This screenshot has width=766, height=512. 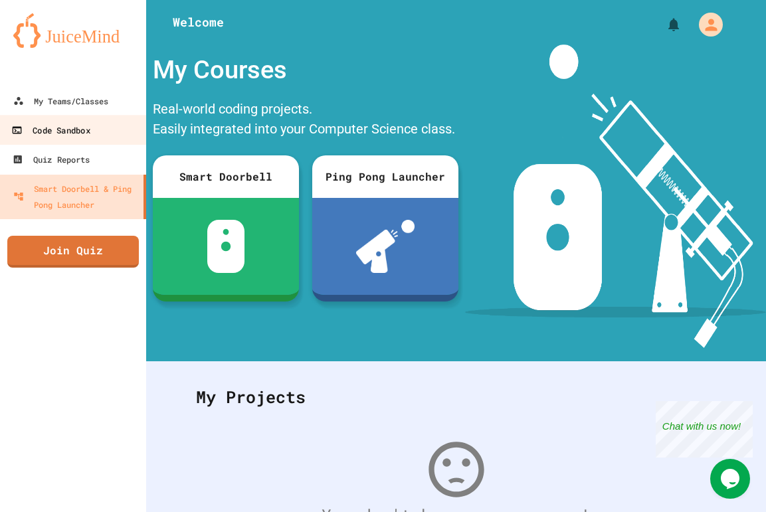 I want to click on div: My Account, so click(x=705, y=25).